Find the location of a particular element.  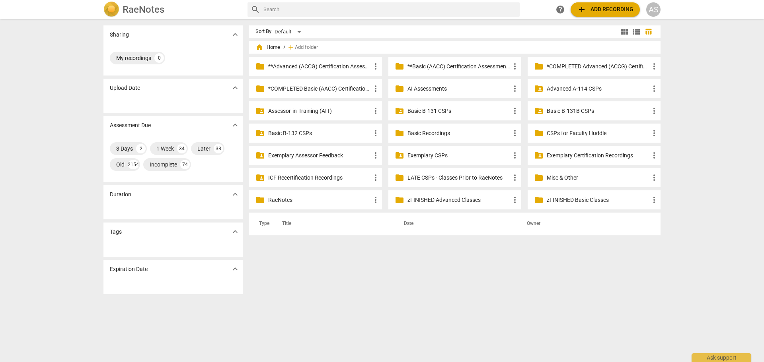

h2: RaeNotes is located at coordinates (143, 10).